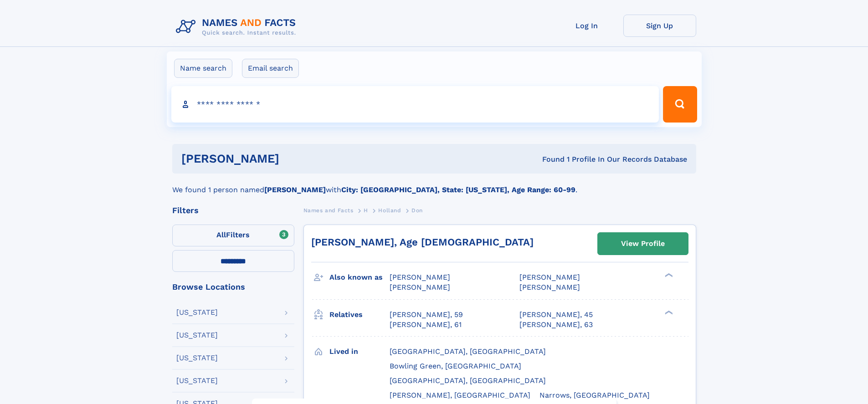 The width and height of the screenshot is (868, 404). I want to click on span: All, so click(221, 235).